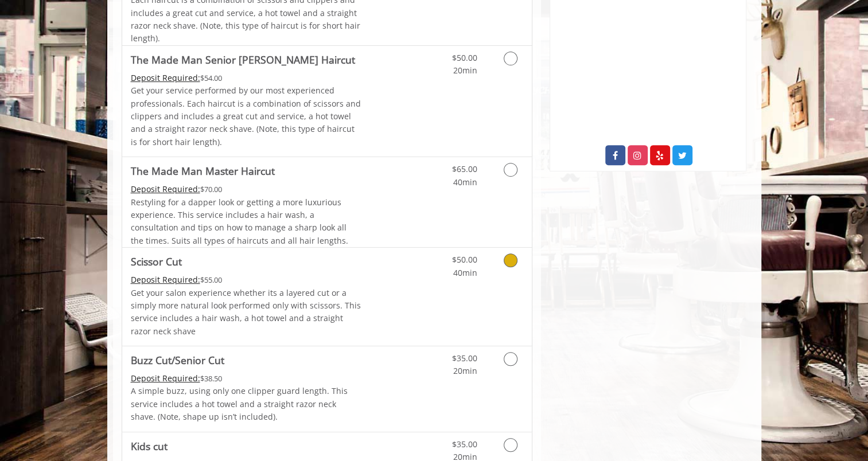 The width and height of the screenshot is (868, 461). Describe the element at coordinates (246, 404) in the screenshot. I see `p: A simple buzz, using only one clipper guard length. This service includes a hot towel and a strai...` at that location.